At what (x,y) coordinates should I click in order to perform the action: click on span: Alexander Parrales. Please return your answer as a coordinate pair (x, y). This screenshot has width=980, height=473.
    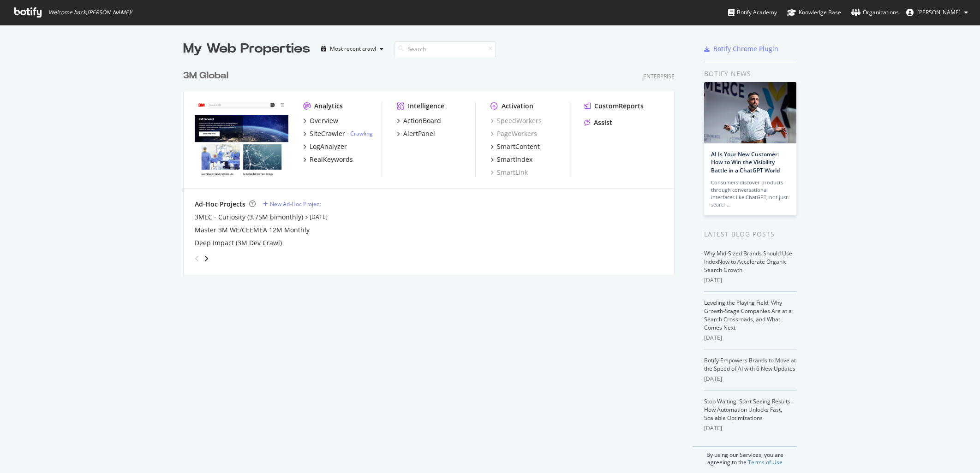
    Looking at the image, I should click on (938, 12).